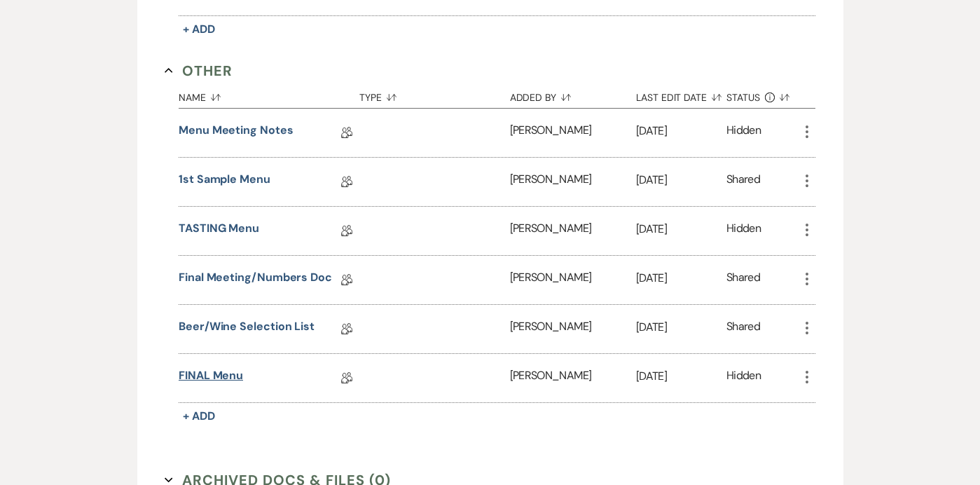  Describe the element at coordinates (246, 329) in the screenshot. I see `a: Beer/Wine Selection List` at that location.